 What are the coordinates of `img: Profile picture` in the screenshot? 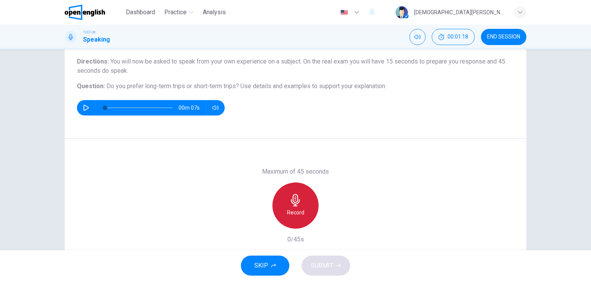 It's located at (402, 12).